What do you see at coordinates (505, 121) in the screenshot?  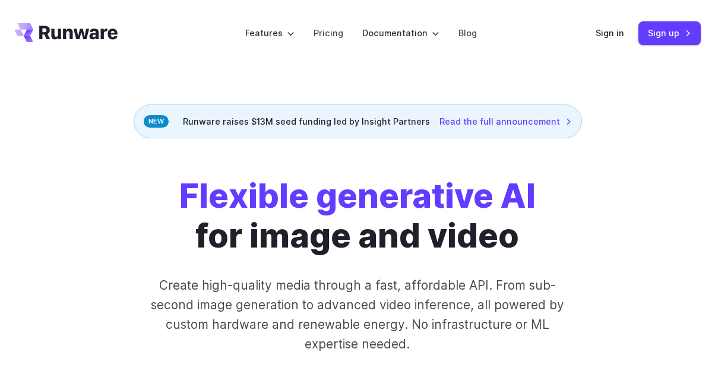 I see `a: Read the full announcement` at bounding box center [505, 121].